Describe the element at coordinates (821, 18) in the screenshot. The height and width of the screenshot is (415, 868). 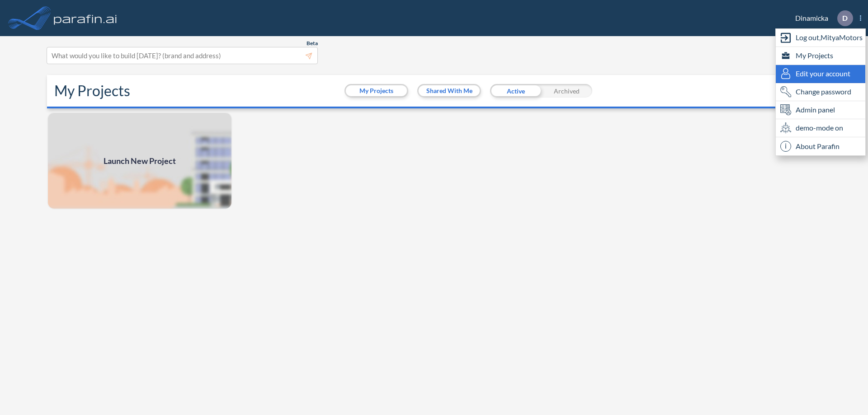
I see `div: Dinamicka` at that location.